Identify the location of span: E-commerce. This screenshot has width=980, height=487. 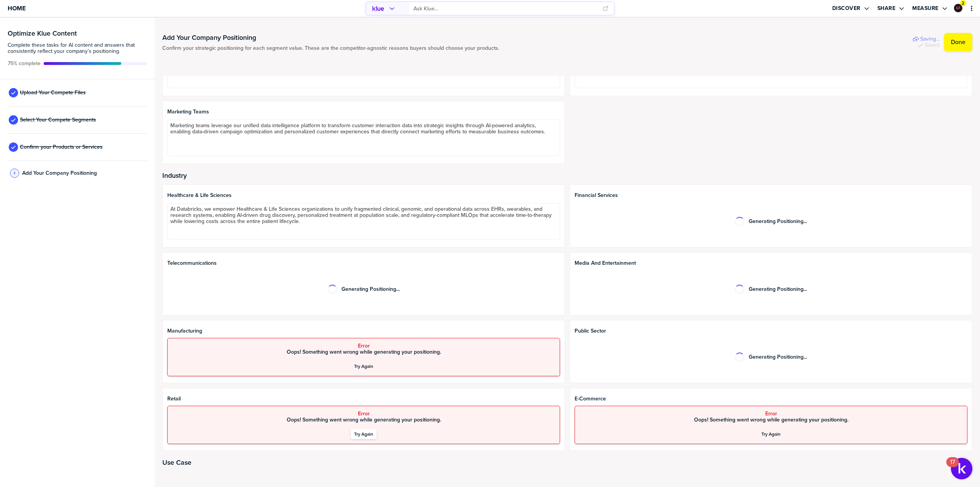
(771, 399).